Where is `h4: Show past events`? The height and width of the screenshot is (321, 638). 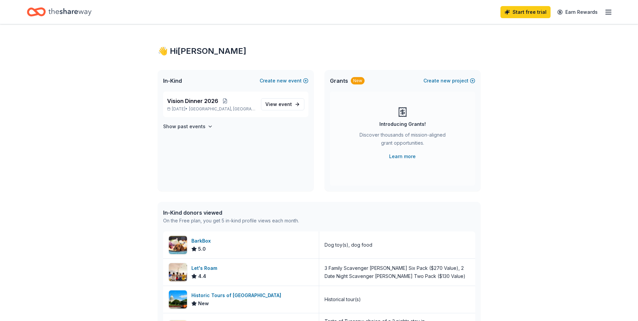
h4: Show past events is located at coordinates (184, 126).